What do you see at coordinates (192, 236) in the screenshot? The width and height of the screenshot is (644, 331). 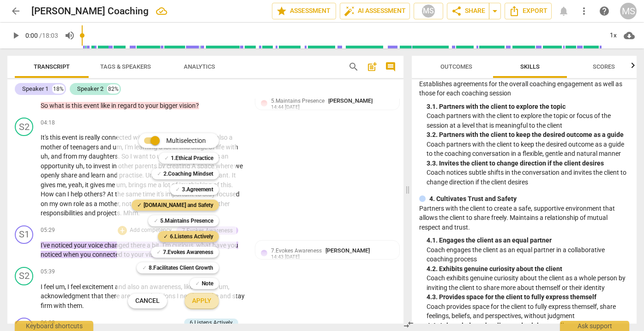 I see `b: 6.Listens Actively` at bounding box center [192, 236].